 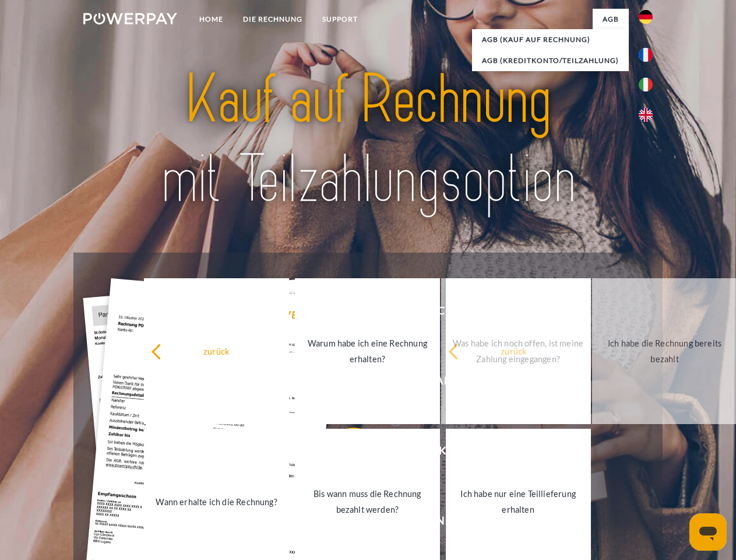 I want to click on img: de, so click(x=646, y=17).